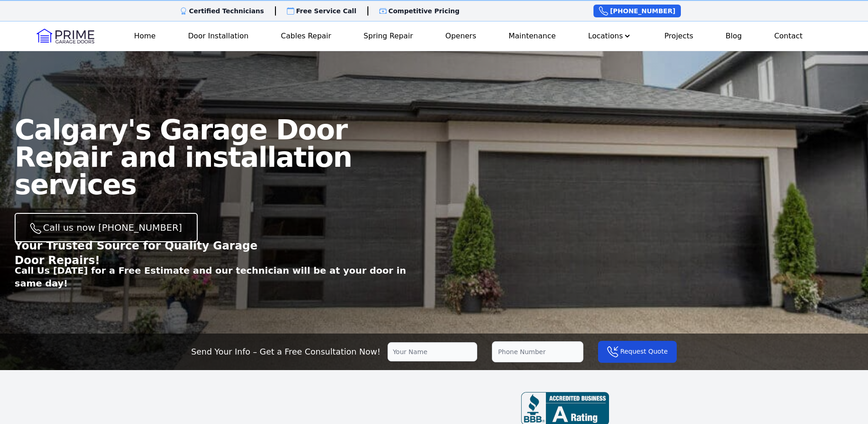 Image resolution: width=868 pixels, height=424 pixels. I want to click on input: Phone Number, so click(538, 352).